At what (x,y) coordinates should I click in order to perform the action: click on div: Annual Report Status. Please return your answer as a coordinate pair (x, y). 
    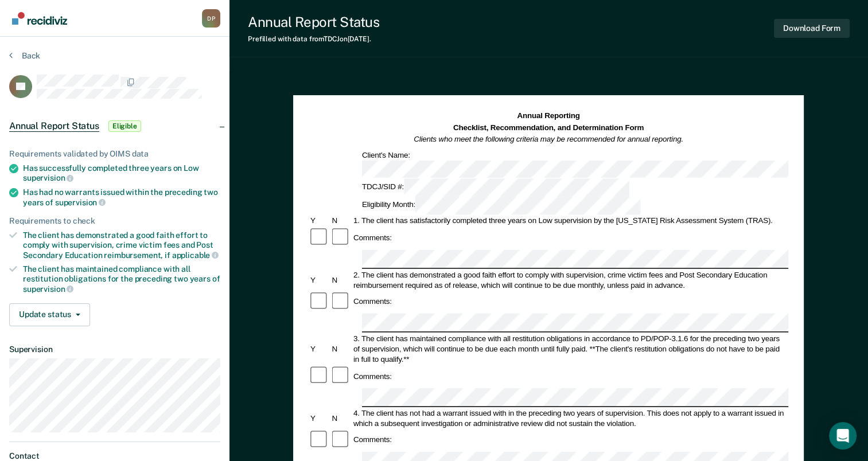
    Looking at the image, I should click on (313, 22).